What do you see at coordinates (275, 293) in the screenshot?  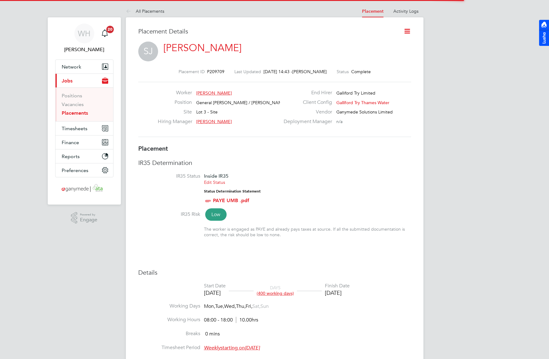 I see `span: (400 working days)` at bounding box center [275, 293].